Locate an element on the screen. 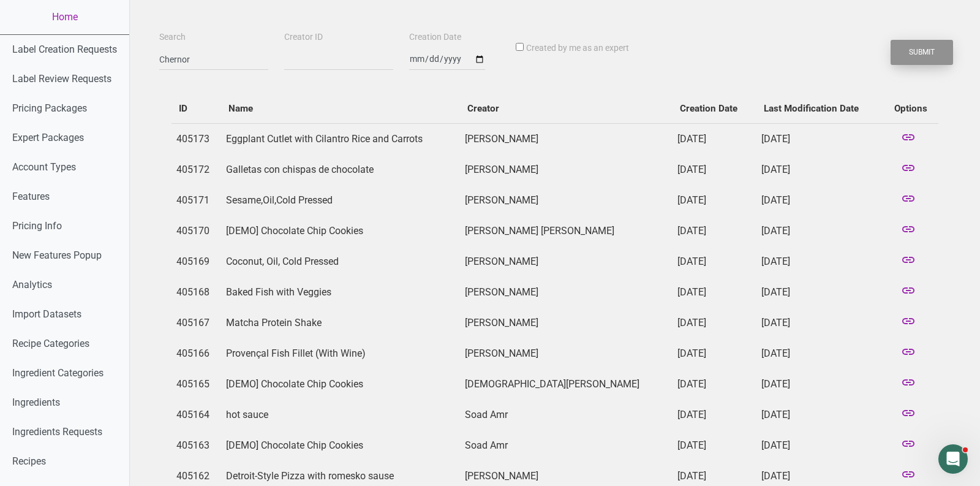 The width and height of the screenshot is (980, 486). label: Creator ID is located at coordinates (303, 37).